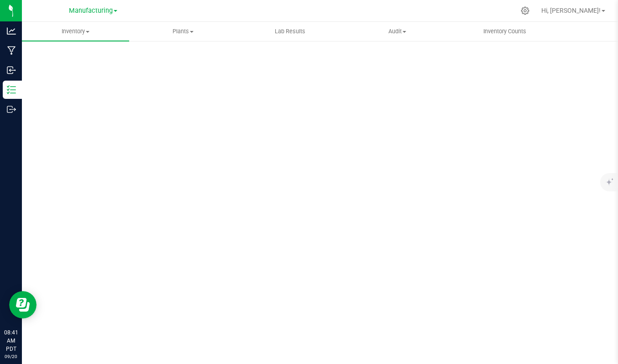  I want to click on span: Inventory, so click(75, 32).